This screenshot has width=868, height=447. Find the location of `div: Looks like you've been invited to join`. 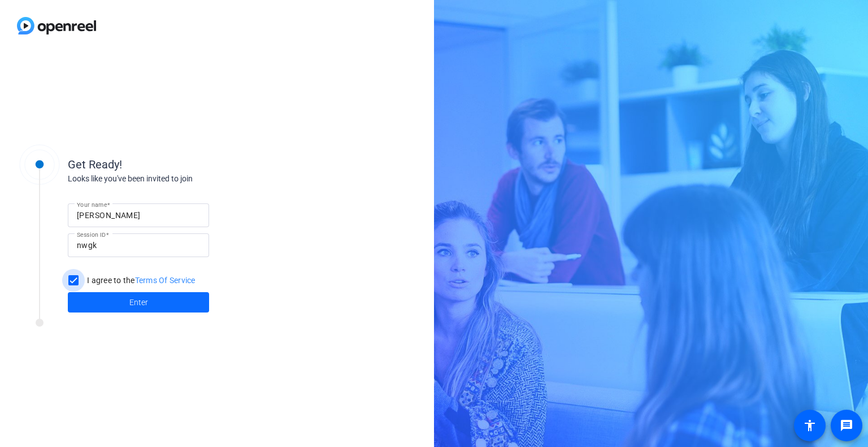

div: Looks like you've been invited to join is located at coordinates (181, 179).